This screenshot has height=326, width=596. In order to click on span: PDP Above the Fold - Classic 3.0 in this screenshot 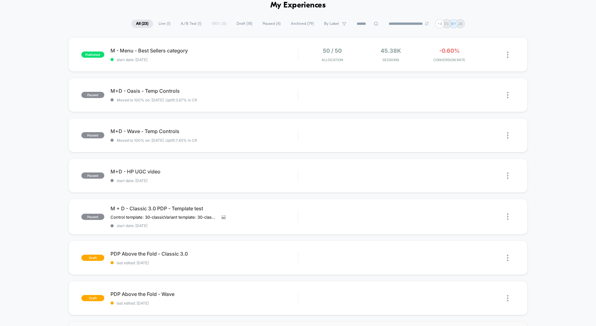, I will do `click(204, 254)`.